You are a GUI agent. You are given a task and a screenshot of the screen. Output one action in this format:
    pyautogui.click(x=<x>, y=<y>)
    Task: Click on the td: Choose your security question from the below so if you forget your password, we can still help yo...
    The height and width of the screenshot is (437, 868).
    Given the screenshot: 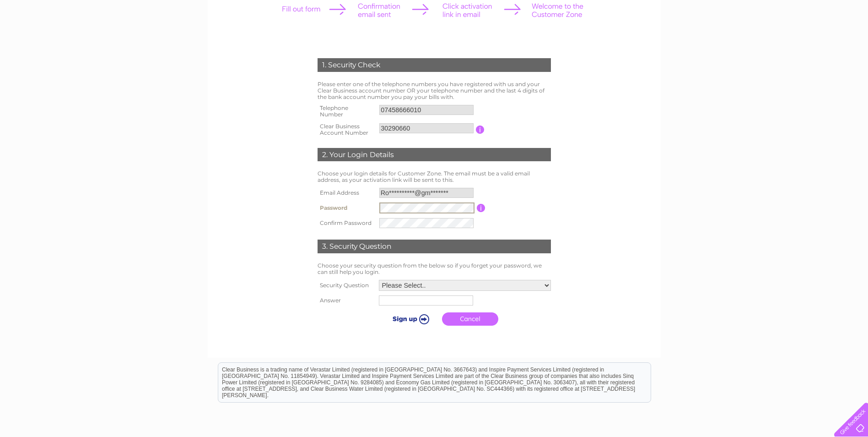 What is the action you would take?
    pyautogui.click(x=434, y=269)
    